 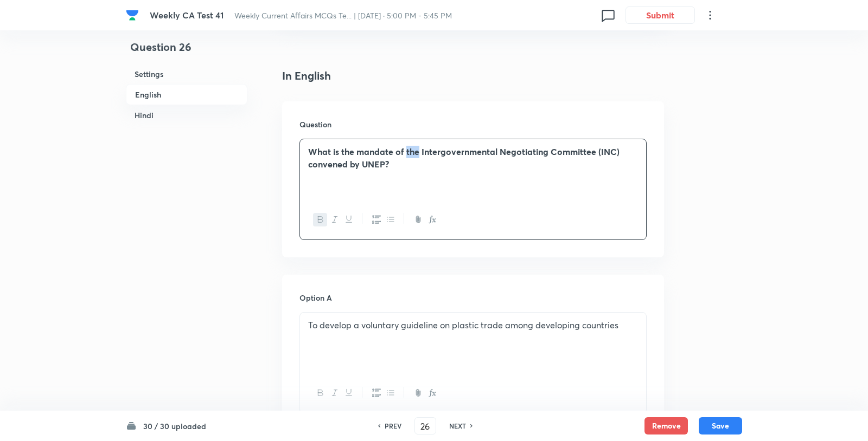 I want to click on h6: English, so click(x=186, y=94).